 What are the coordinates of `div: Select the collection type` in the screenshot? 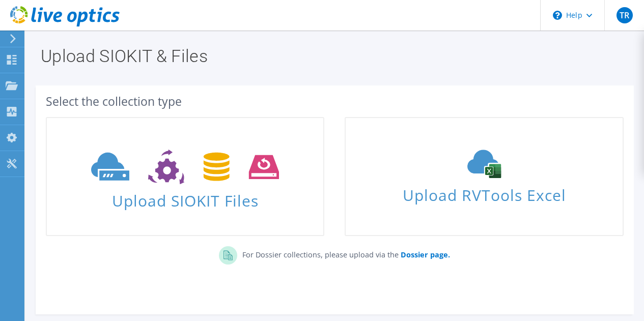 It's located at (335, 101).